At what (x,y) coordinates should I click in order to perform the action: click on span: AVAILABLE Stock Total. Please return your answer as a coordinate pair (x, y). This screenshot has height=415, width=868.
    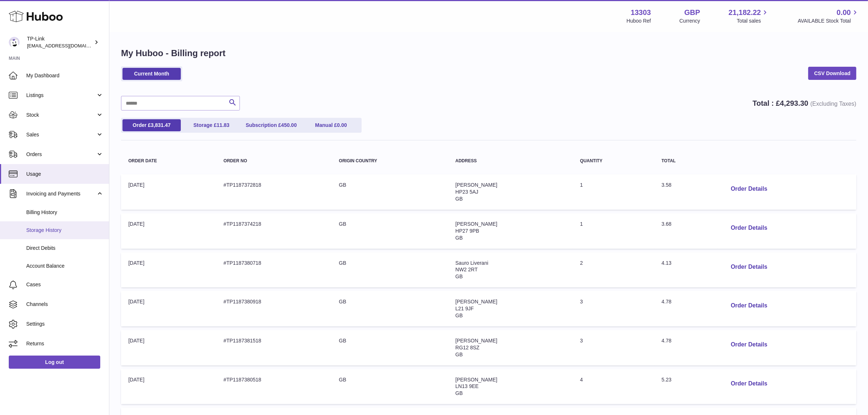
    Looking at the image, I should click on (829, 20).